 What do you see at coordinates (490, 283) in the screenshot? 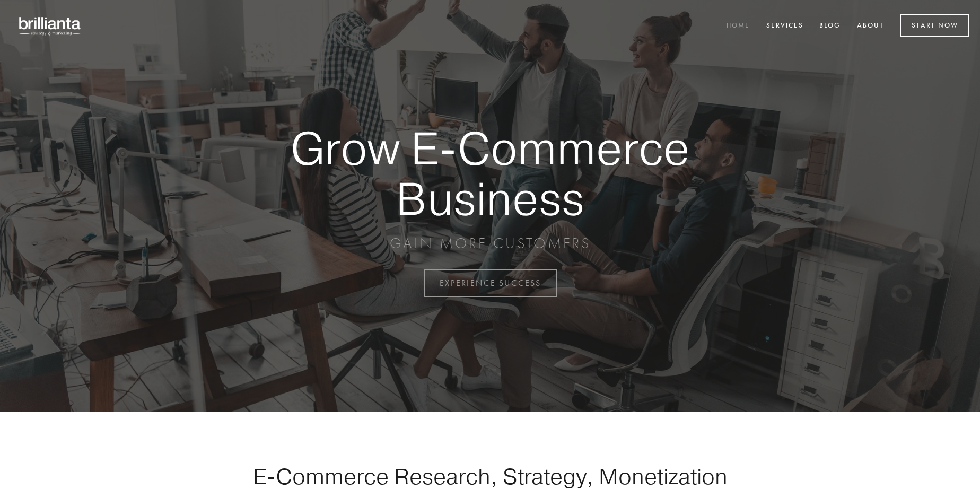
I see `a: EXPERIENCE SUCCESS` at bounding box center [490, 283].